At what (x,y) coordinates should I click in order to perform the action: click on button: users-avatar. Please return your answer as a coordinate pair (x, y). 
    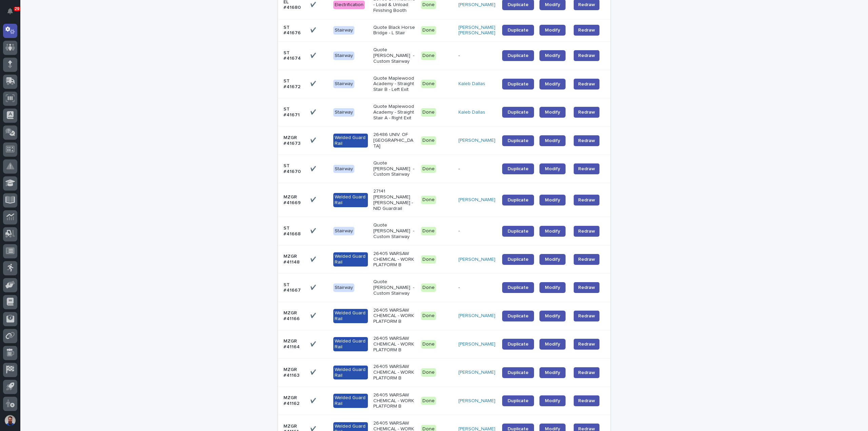
    Looking at the image, I should click on (11, 421).